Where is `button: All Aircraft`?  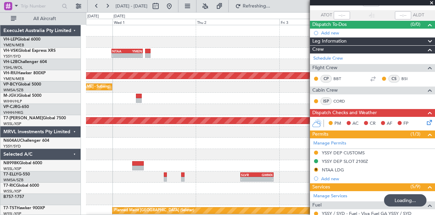 button: All Aircraft is located at coordinates (40, 19).